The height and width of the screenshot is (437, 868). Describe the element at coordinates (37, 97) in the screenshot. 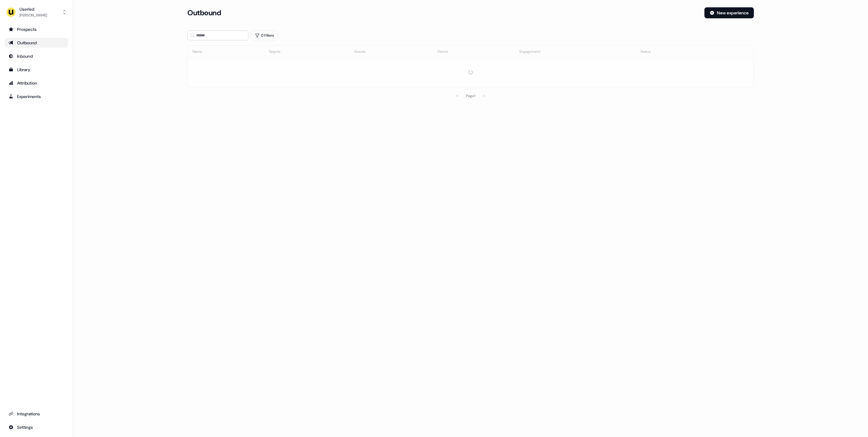

I see `div: Experiments` at that location.